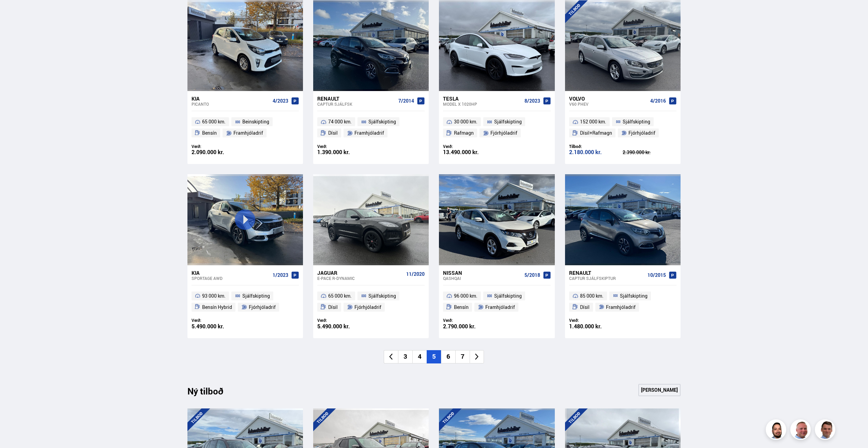  What do you see at coordinates (606, 278) in the screenshot?
I see `div: Captur SJÁLFSKIPTUR` at bounding box center [606, 278].